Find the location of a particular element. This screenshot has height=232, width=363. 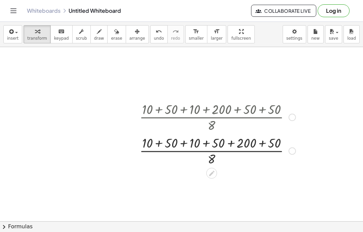

span: settings is located at coordinates (294, 38).